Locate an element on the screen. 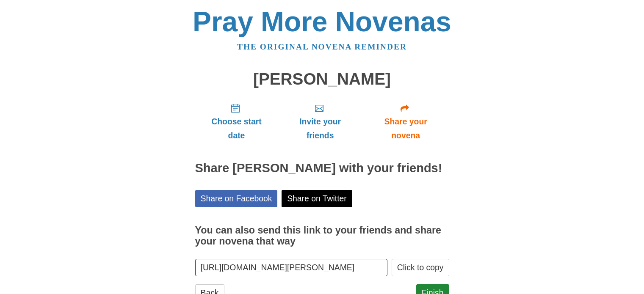 The width and height of the screenshot is (644, 294). a: Share your novena is located at coordinates (405, 121).